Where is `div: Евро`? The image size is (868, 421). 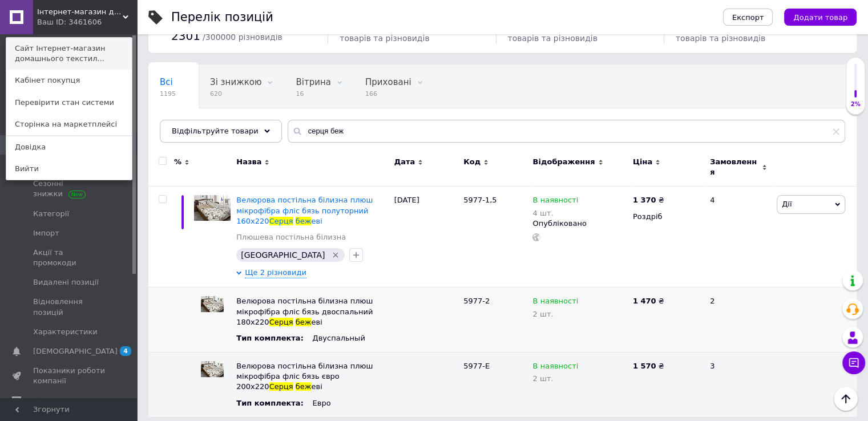 div: Евро is located at coordinates (349, 403).